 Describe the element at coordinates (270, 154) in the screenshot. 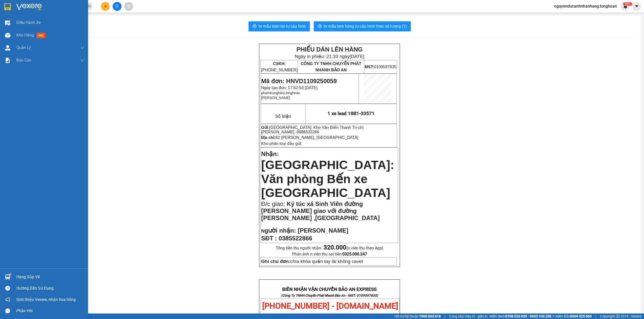

I see `span: Nhận:` at that location.